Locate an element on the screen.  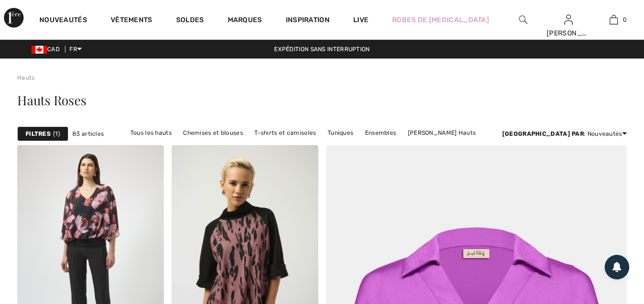
span: Inspiration is located at coordinates (307, 21).